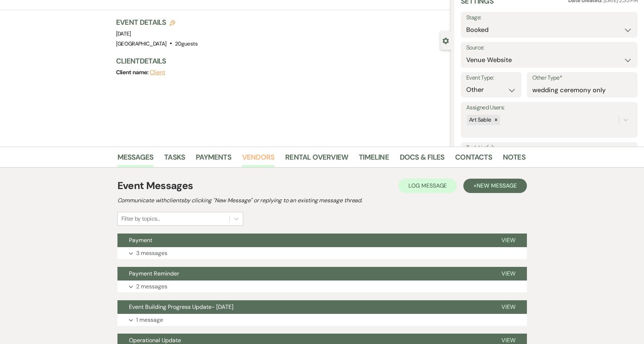  What do you see at coordinates (479, 120) in the screenshot?
I see `div: Art Sable` at bounding box center [479, 120].